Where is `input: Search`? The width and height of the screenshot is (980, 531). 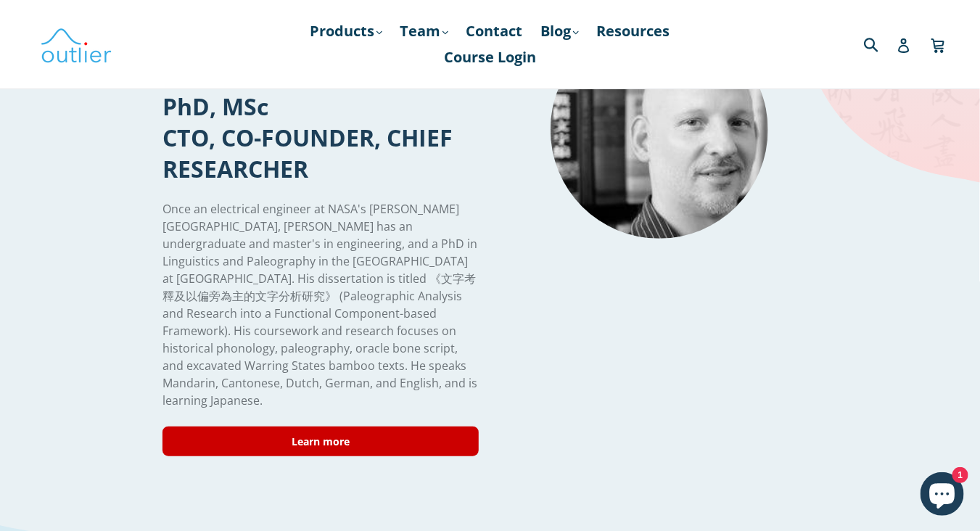 input: Search is located at coordinates (880, 43).